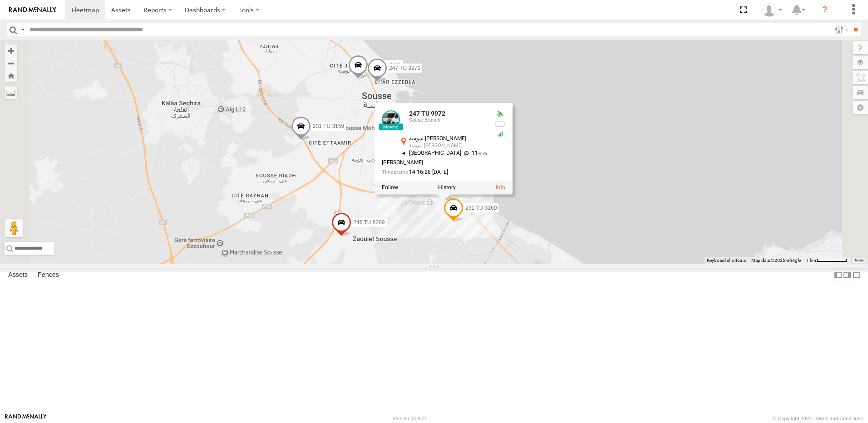 Image resolution: width=868 pixels, height=423 pixels. What do you see at coordinates (481, 208) in the screenshot?
I see `span: 231 TU 3160` at bounding box center [481, 208].